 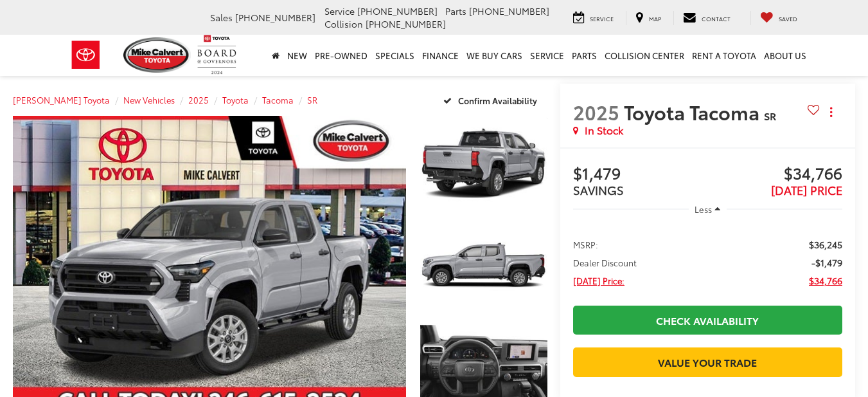 What do you see at coordinates (604, 262) in the screenshot?
I see `span: Dealer Discount` at bounding box center [604, 262].